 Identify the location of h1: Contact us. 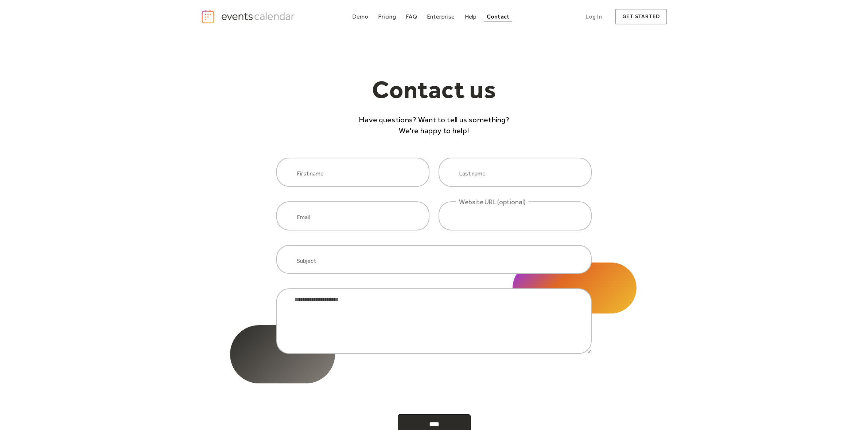
(434, 93).